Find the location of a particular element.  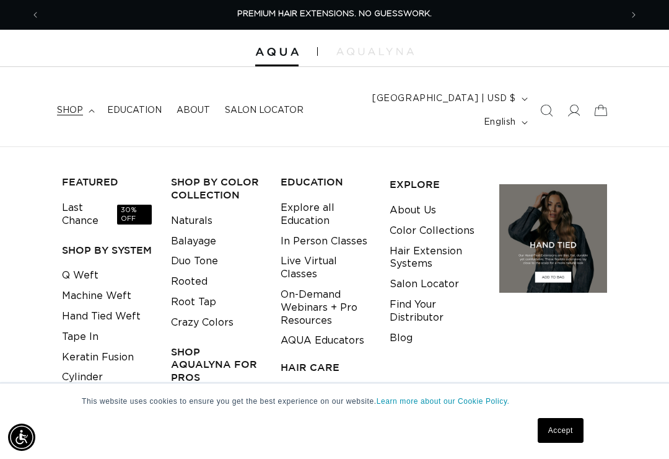

span: English is located at coordinates (500, 122).